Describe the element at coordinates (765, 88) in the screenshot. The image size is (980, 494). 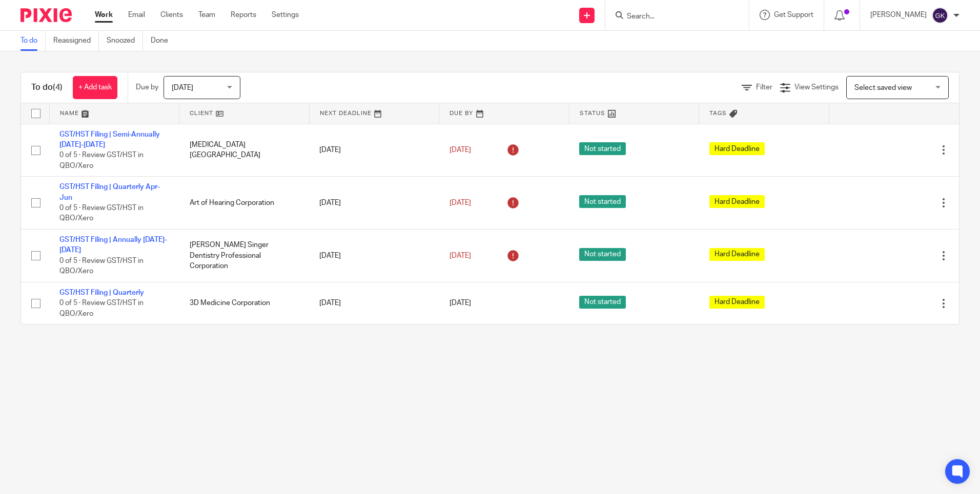
I see `span: Filter` at that location.